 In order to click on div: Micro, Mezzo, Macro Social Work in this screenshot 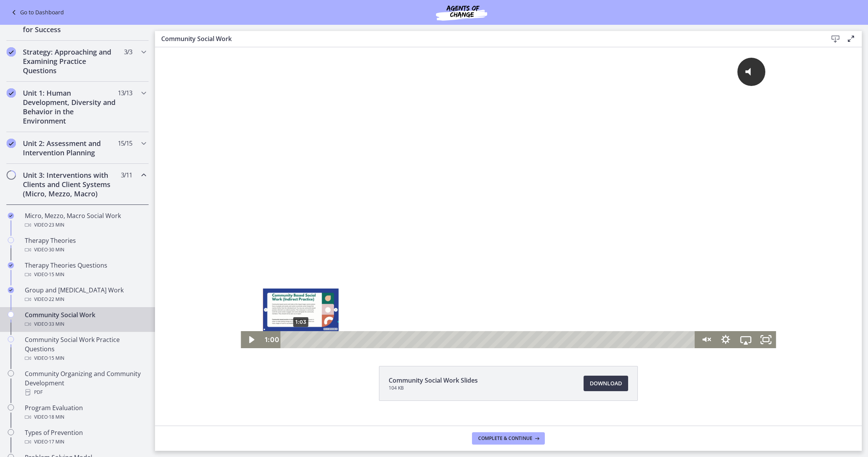, I will do `click(85, 220)`.